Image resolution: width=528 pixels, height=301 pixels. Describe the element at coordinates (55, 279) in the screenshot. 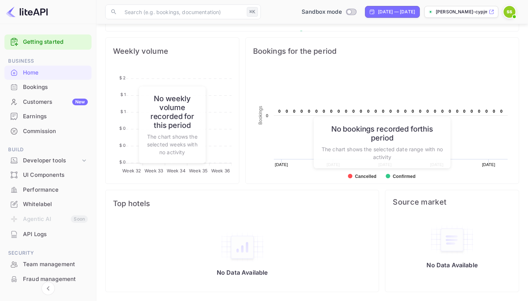

I see `div: Fraud management` at that location.